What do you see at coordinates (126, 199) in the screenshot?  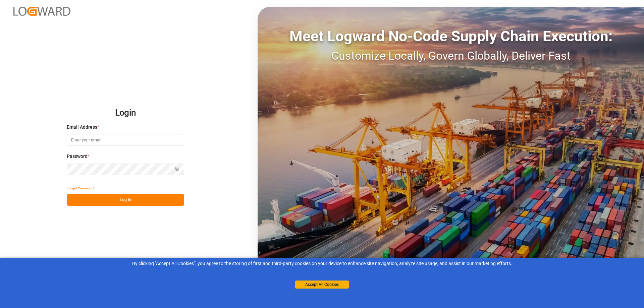 I see `button: Log In` at bounding box center [126, 199].